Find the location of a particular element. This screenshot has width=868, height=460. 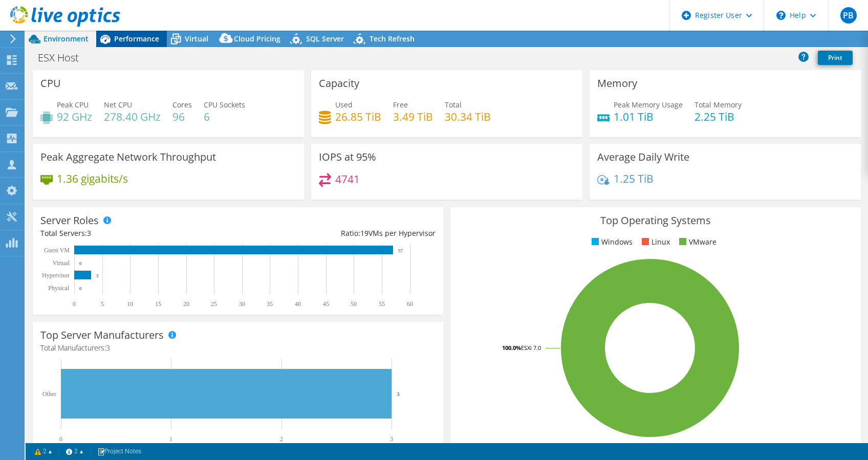

text: 57 is located at coordinates (401, 251).